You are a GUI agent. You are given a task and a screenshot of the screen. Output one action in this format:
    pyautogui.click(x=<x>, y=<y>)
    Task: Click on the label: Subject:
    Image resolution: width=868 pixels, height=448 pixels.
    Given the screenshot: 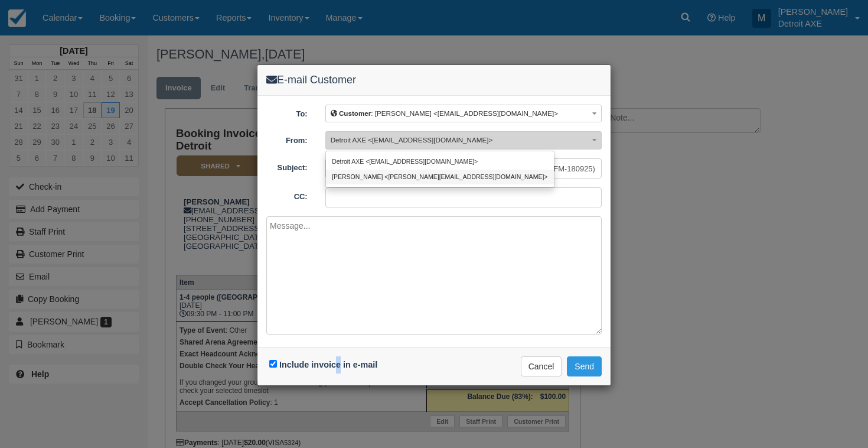 What is the action you would take?
    pyautogui.click(x=287, y=166)
    